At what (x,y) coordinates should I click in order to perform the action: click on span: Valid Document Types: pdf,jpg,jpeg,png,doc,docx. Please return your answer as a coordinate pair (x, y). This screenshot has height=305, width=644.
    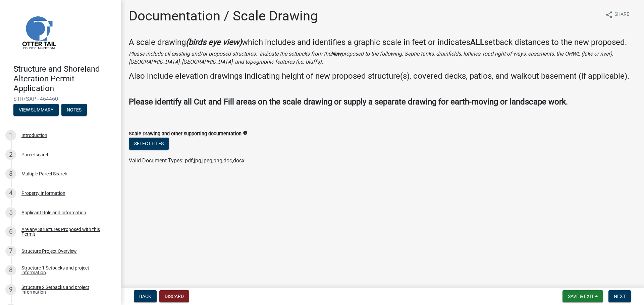
    Looking at the image, I should click on (187, 161).